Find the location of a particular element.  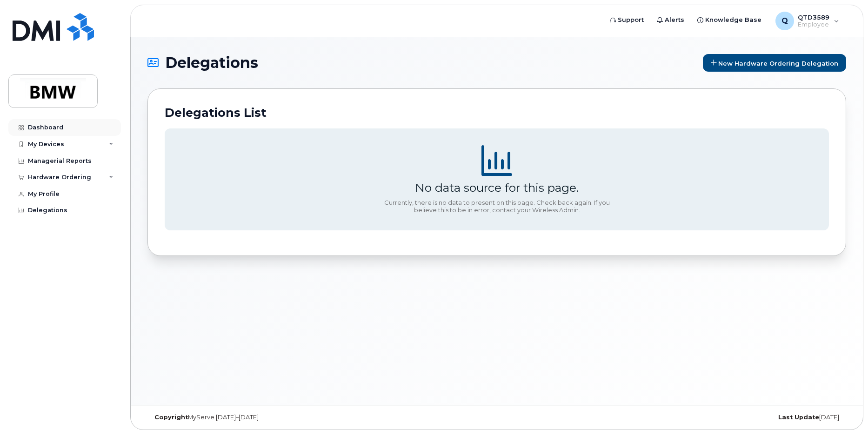

strong: Copyright is located at coordinates (171, 417).